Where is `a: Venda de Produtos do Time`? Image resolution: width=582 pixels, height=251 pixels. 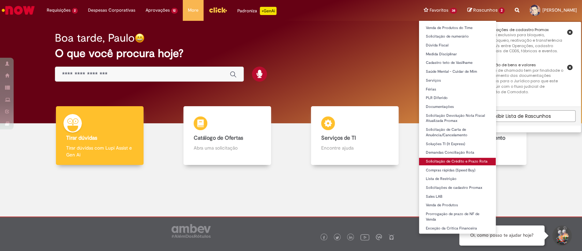
a: Venda de Produtos do Time is located at coordinates (458, 28).